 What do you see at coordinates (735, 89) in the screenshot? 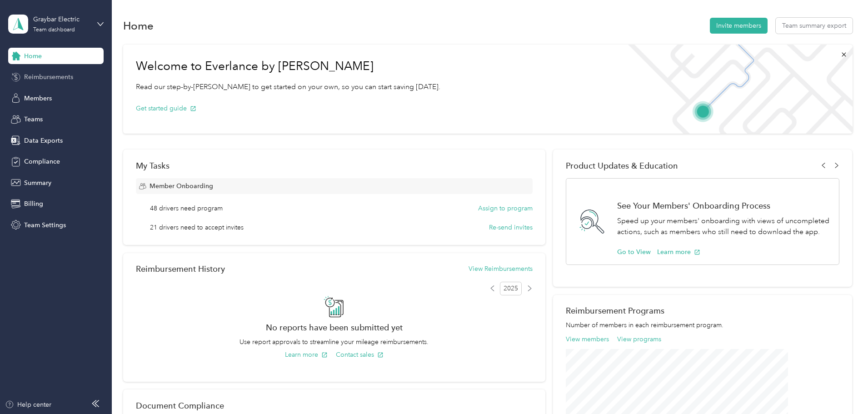
I see `img: Welcome to everlance` at bounding box center [735, 89].